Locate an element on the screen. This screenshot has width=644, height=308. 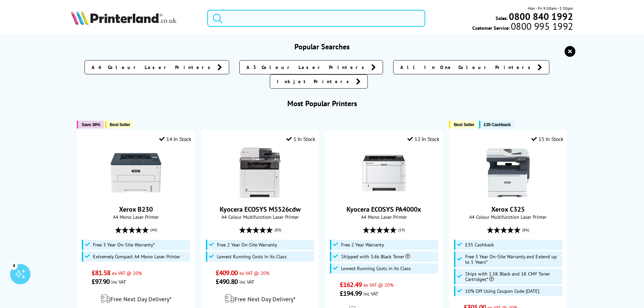
a: All In One Colour Printers is located at coordinates (471, 67).